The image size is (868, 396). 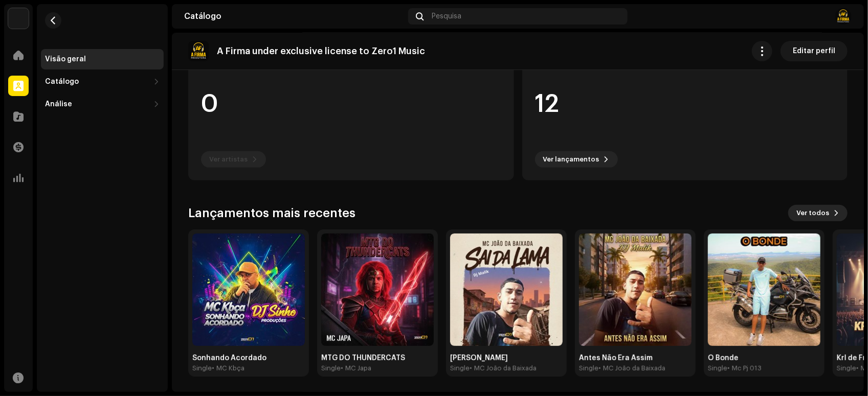 What do you see at coordinates (248, 359) in the screenshot?
I see `div: Sonhando Acordado` at bounding box center [248, 359].